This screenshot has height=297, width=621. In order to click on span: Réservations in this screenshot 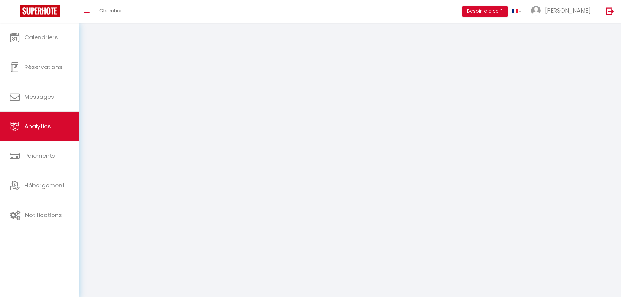, I will do `click(43, 67)`.